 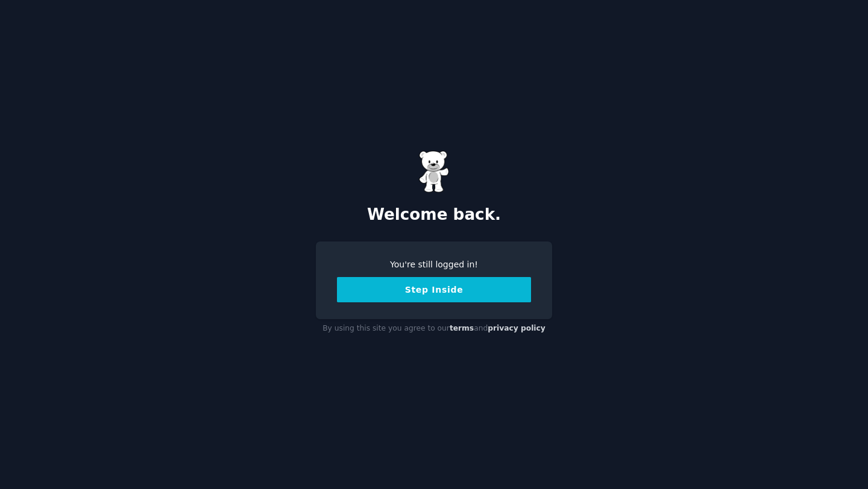 I want to click on h2: Welcome back., so click(x=434, y=215).